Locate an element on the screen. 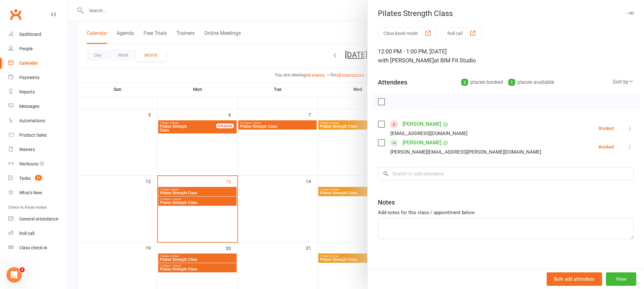 This screenshot has height=289, width=644. div: Notes is located at coordinates (386, 202).